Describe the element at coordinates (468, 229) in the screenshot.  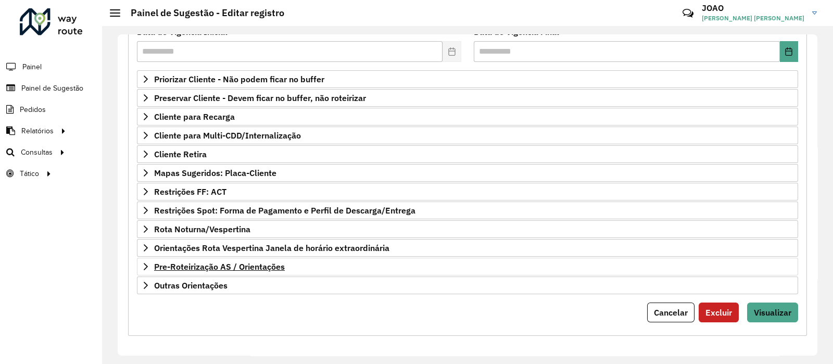
I see `a: Rota Noturna/Vespertina` at that location.